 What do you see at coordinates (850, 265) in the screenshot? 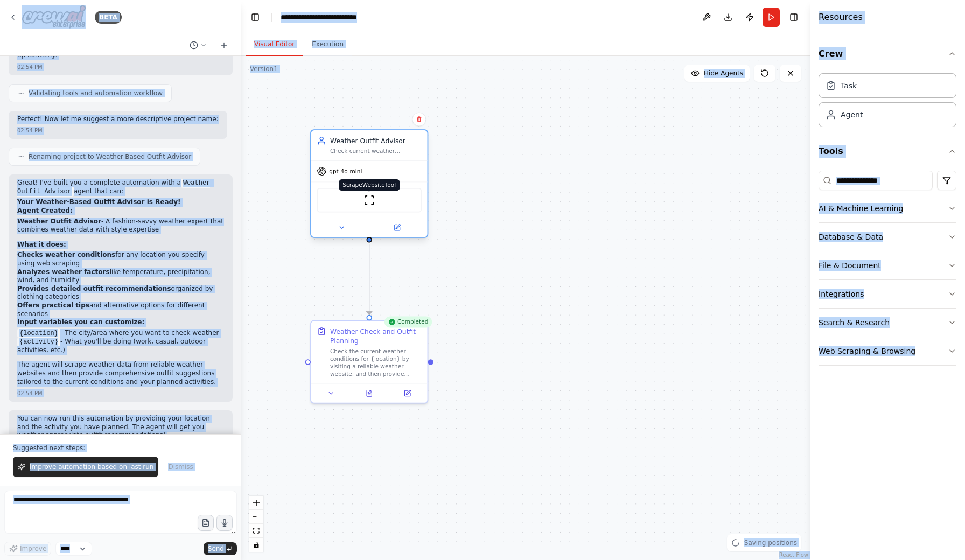
I see `div: File & Document` at bounding box center [850, 265].